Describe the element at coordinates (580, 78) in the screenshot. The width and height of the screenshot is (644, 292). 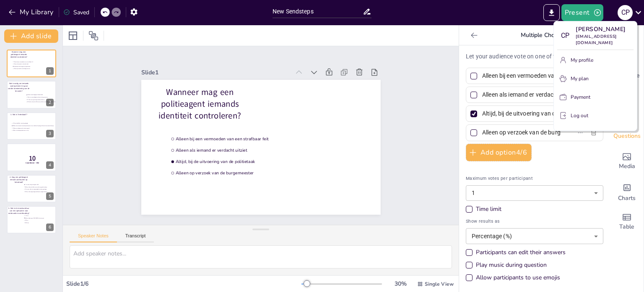
I see `p: My plan` at that location.